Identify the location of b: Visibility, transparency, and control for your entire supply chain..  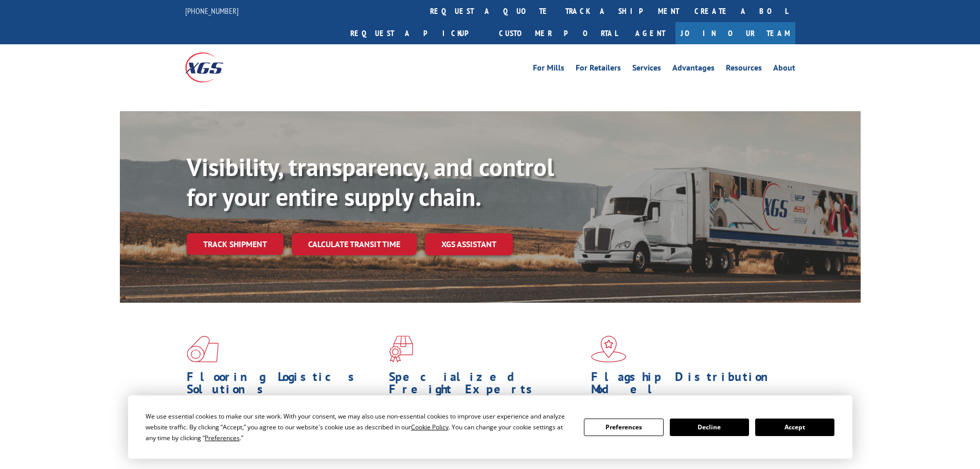
(370, 182).